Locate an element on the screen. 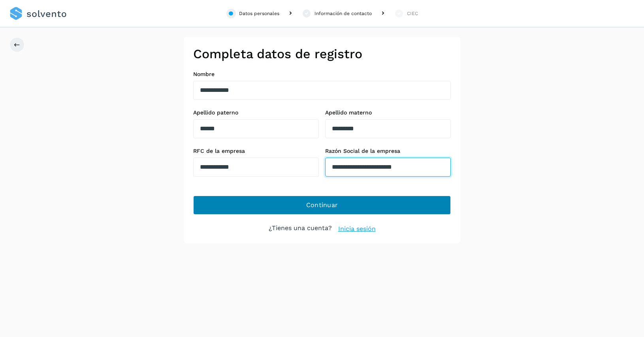 The image size is (644, 337). div: Información de contacto is located at coordinates (343, 13).